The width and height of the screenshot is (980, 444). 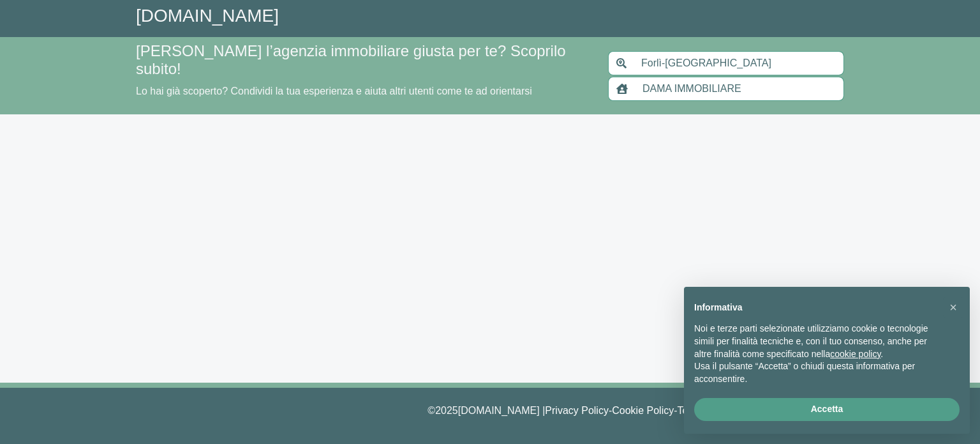 I want to click on button: Chiudi questa informativa, so click(x=953, y=307).